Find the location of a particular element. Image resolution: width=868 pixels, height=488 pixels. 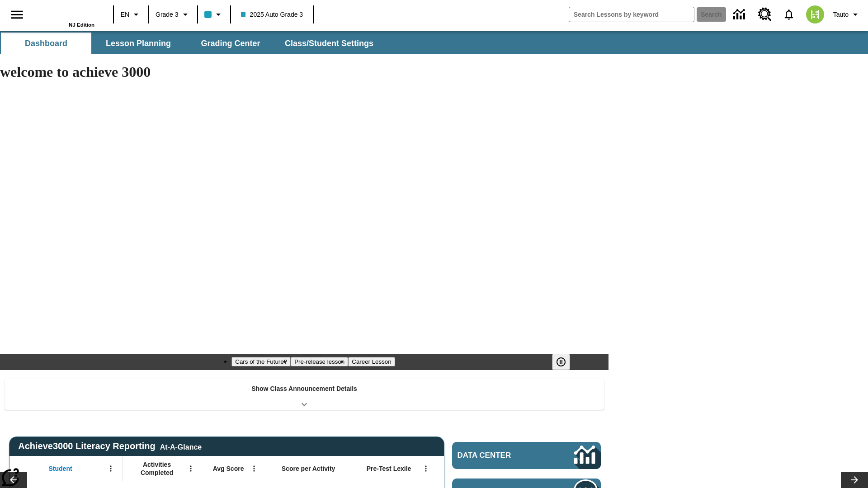

button: Dashboard is located at coordinates (46, 43).